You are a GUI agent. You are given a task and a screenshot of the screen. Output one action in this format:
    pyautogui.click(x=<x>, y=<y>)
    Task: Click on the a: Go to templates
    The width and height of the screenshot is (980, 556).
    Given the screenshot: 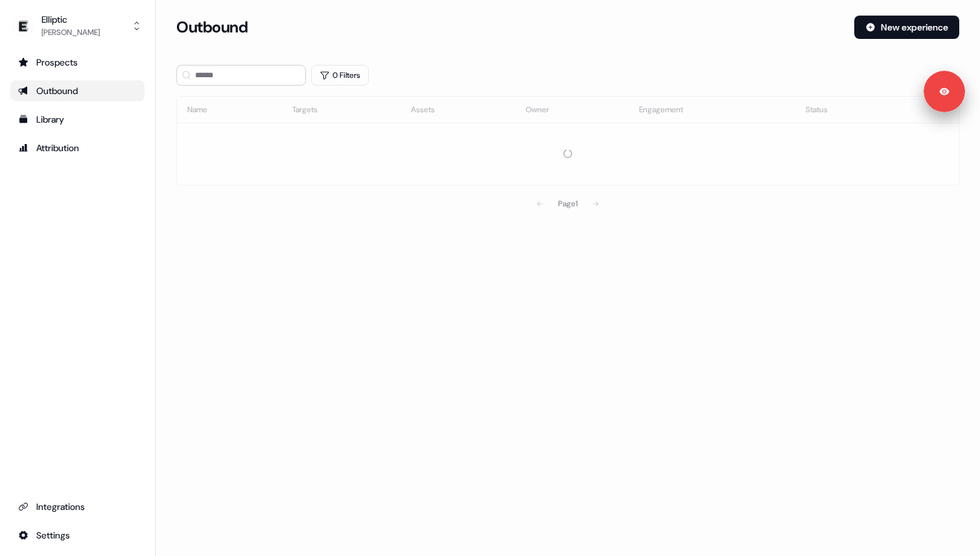 What is the action you would take?
    pyautogui.click(x=78, y=119)
    